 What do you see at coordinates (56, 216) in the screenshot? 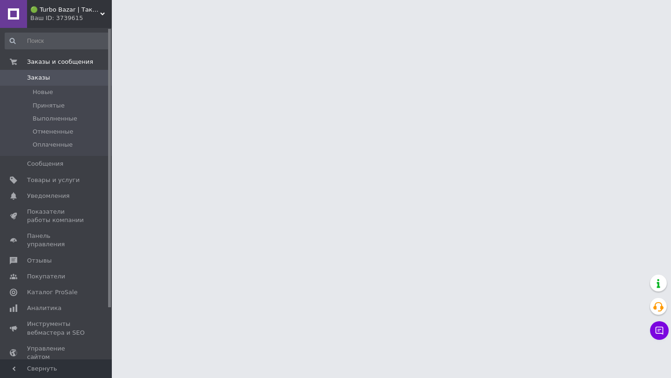
I see `span: Показатели работы компании` at bounding box center [56, 216].